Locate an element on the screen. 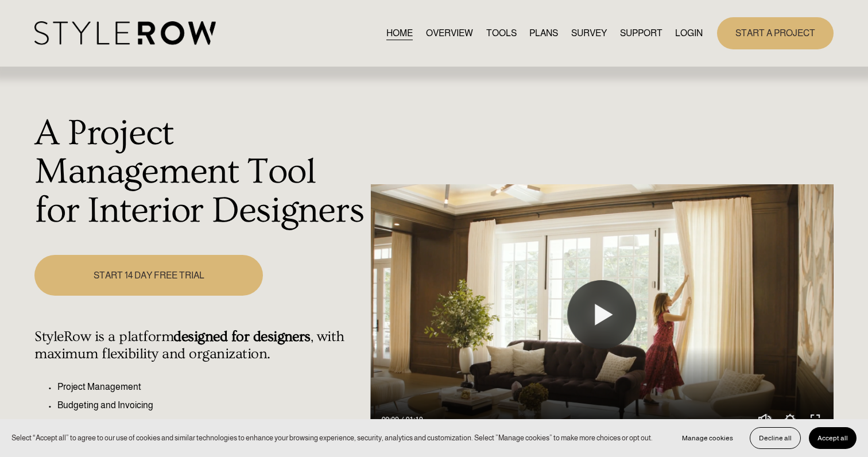 The width and height of the screenshot is (868, 457). a: OVERVIEW is located at coordinates (450, 33).